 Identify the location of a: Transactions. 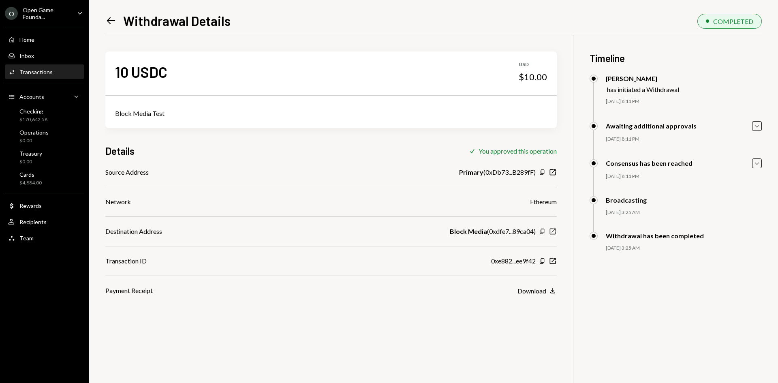
(45, 72).